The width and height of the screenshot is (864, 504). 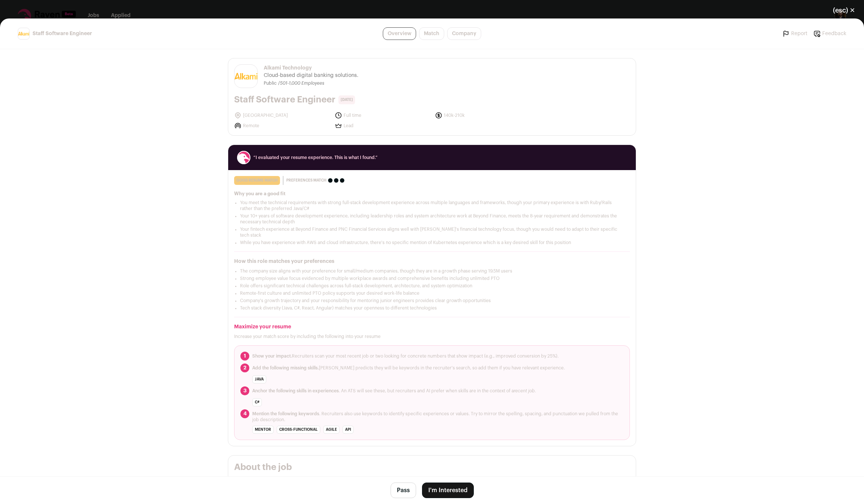 What do you see at coordinates (302, 83) in the screenshot?
I see `span: 501-1,000 Employees` at bounding box center [302, 83].